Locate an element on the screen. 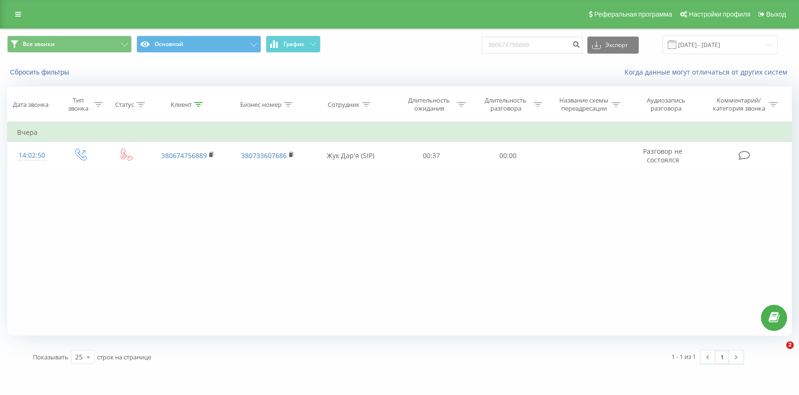  span: 2 is located at coordinates (790, 346).